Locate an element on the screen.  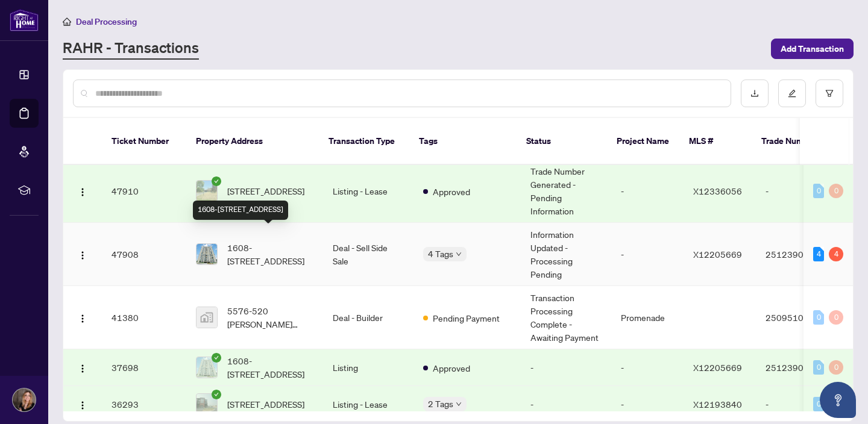
span: edit is located at coordinates (792, 93).